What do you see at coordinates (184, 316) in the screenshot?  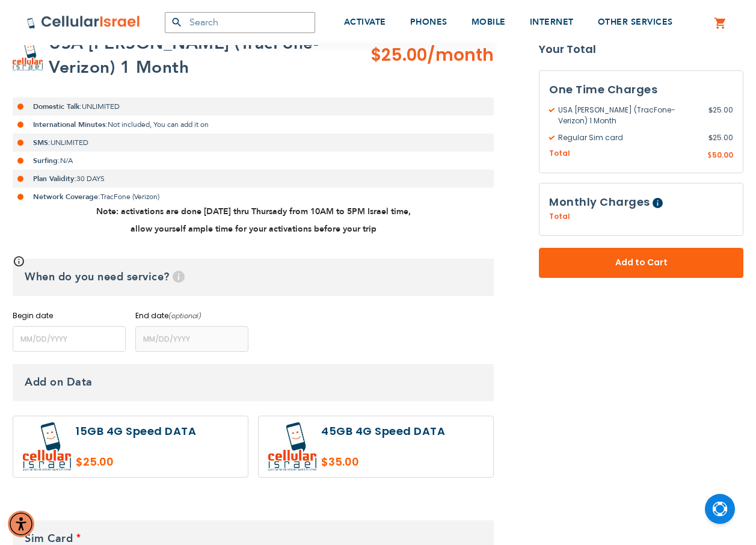 I see `i: (optional)` at bounding box center [184, 316].